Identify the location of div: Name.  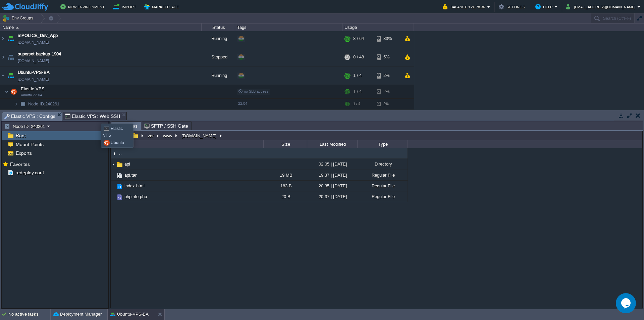
(187, 144).